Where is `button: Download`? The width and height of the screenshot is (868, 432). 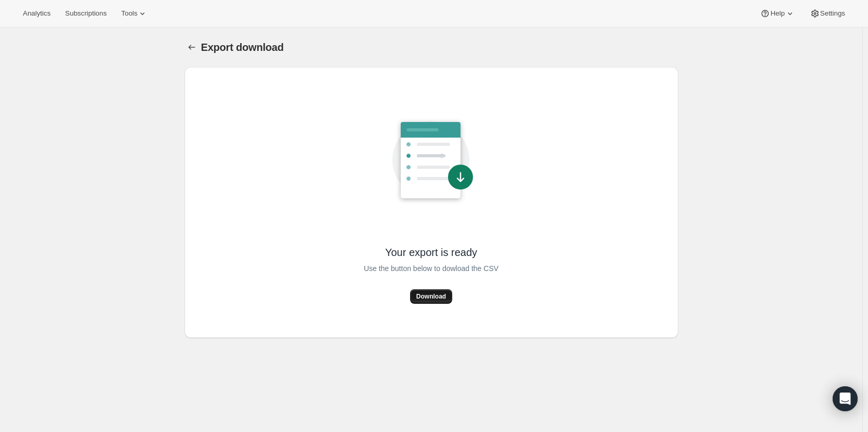 button: Download is located at coordinates (431, 297).